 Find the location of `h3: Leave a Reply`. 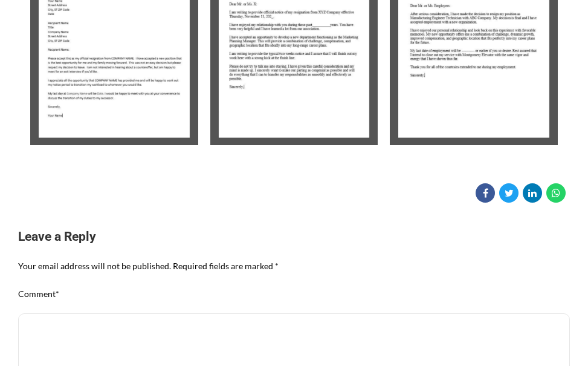

h3: Leave a Reply is located at coordinates (294, 237).